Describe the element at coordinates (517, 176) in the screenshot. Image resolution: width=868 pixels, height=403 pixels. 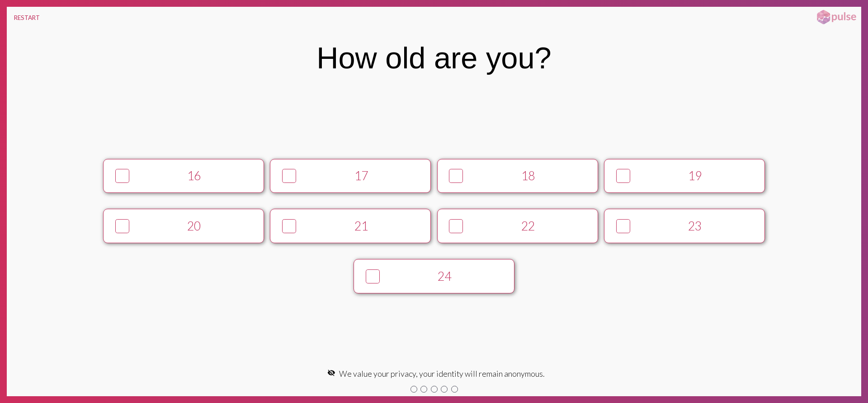
I see `button: 18` at that location.